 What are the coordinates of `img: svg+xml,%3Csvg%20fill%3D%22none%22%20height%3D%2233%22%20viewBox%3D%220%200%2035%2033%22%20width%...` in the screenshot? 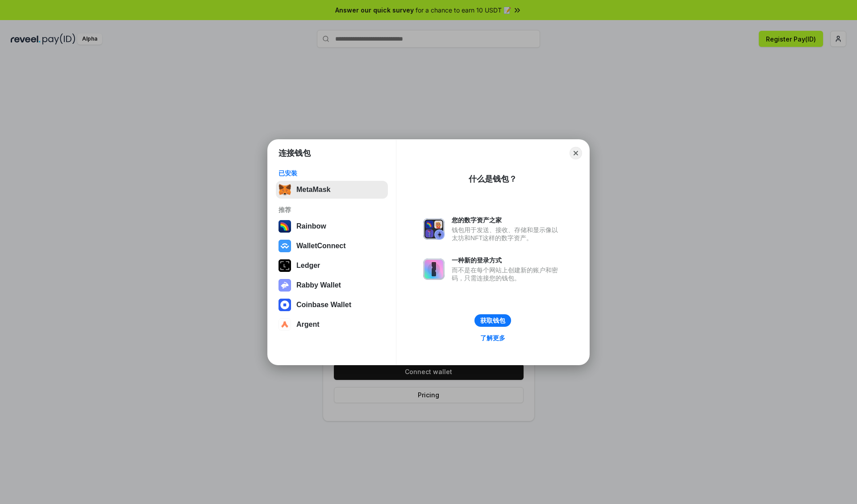 It's located at (284, 190).